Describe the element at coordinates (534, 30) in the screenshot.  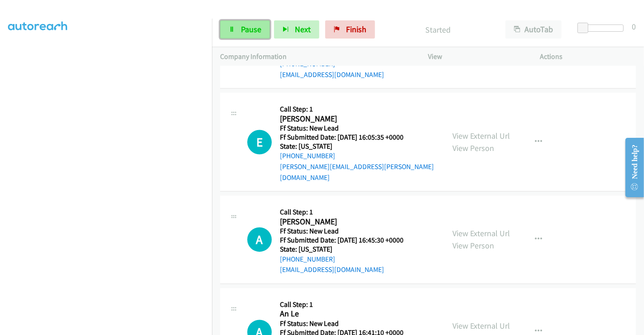
I see `button: AutoTab` at that location.